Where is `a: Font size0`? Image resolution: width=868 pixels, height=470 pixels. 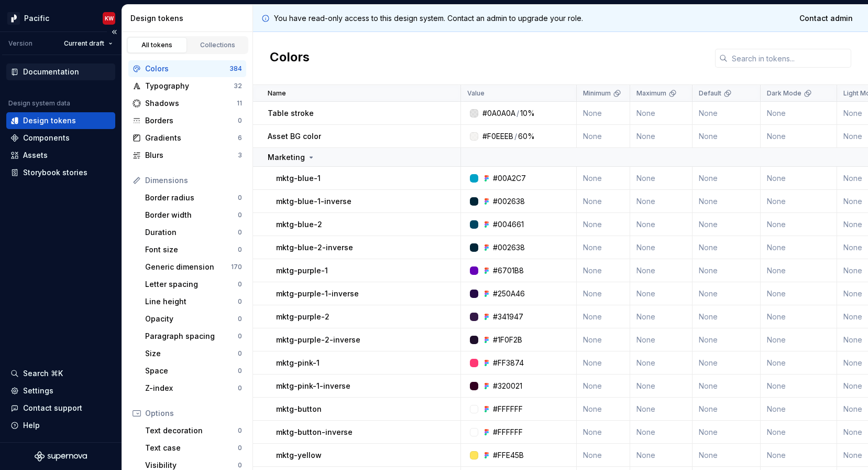 a: Font size0 is located at coordinates (193, 249).